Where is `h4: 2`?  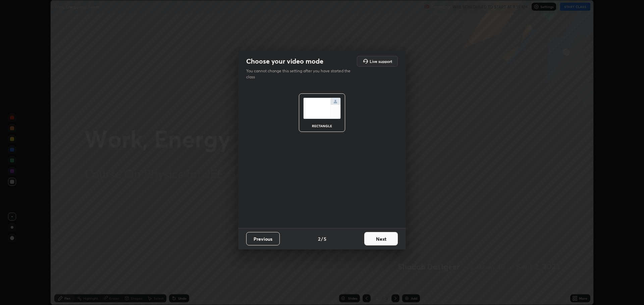
h4: 2 is located at coordinates (319, 239).